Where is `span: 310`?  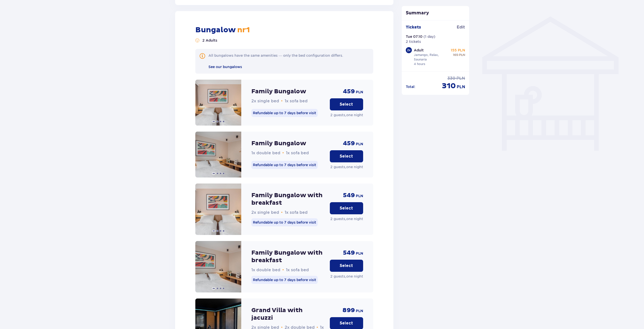
span: 310 is located at coordinates (449, 86).